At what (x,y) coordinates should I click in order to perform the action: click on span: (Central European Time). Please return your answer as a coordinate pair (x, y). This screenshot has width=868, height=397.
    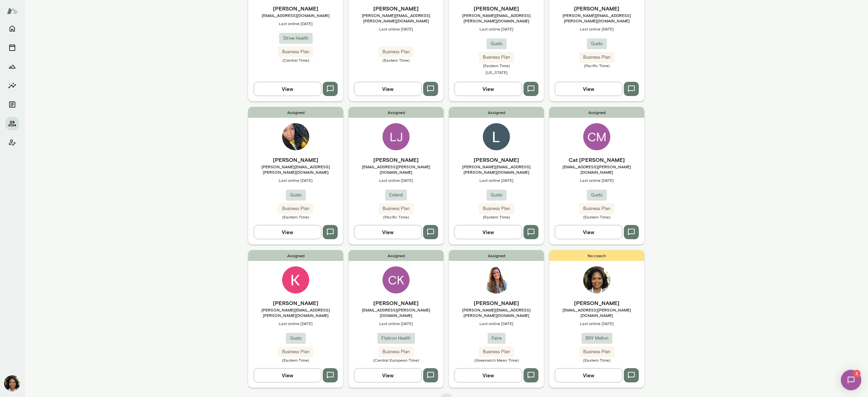
    Looking at the image, I should click on (396, 360).